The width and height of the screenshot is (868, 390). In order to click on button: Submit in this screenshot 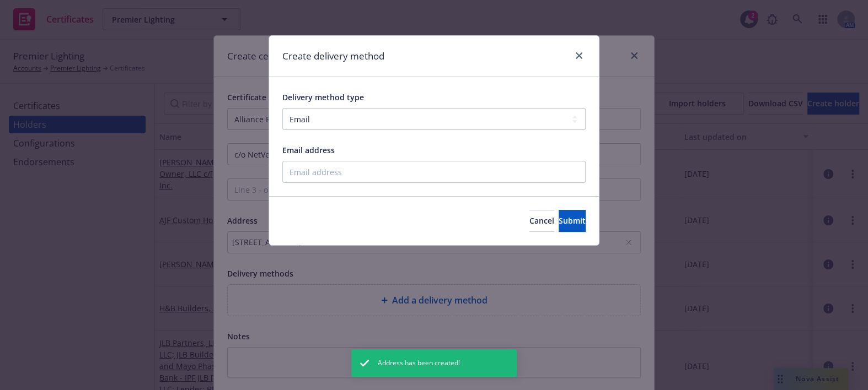, I will do `click(572, 221)`.